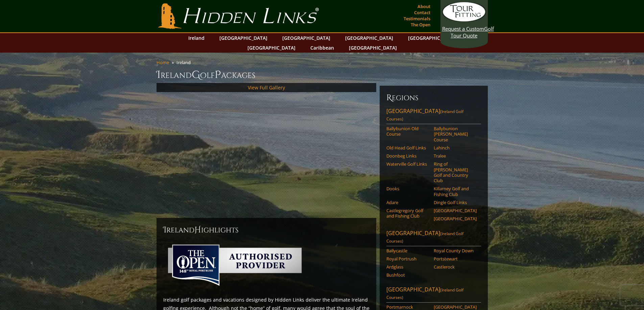 The height and width of the screenshot is (310, 644). I want to click on a: Request a CustomGolf Tour Quote, so click(464, 20).